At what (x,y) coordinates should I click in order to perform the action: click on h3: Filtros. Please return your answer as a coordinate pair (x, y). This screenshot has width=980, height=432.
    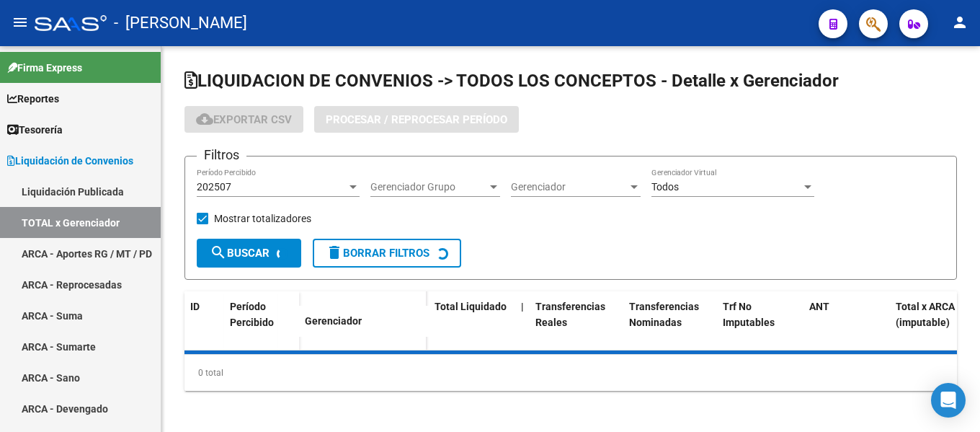
    Looking at the image, I should click on (221, 155).